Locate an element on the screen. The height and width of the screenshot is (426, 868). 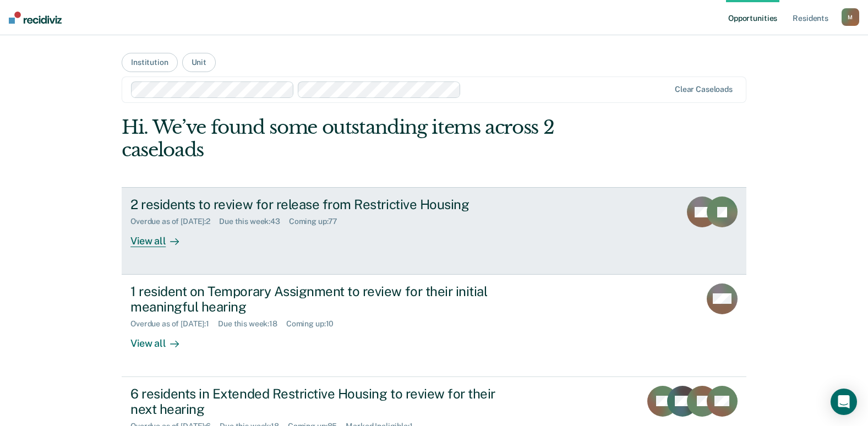
div: 2 residents to review for release from Restrictive Housing is located at coordinates (324, 204).